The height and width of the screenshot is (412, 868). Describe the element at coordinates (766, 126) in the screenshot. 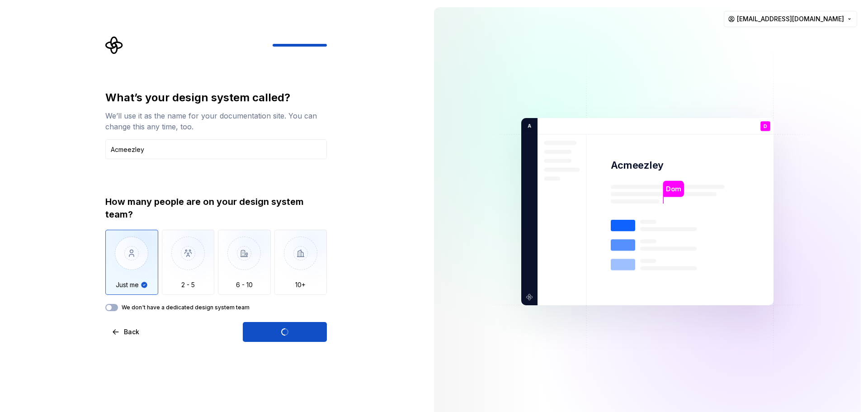

I see `p: D` at that location.